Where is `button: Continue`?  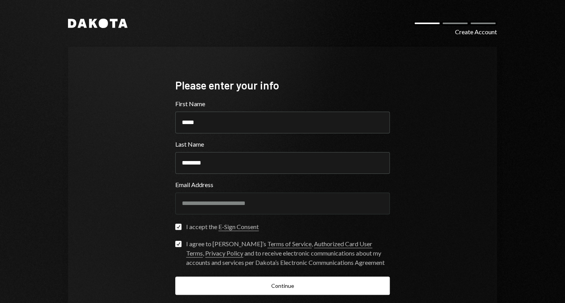
button: Continue is located at coordinates (283, 285).